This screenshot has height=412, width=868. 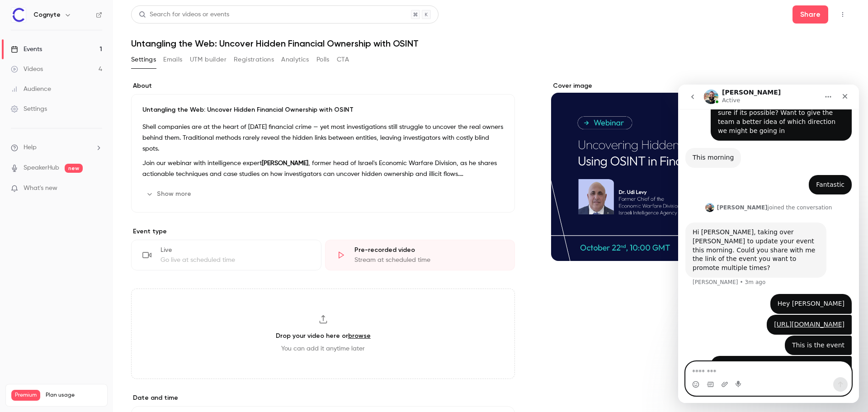 I want to click on div: Events, so click(x=26, y=50).